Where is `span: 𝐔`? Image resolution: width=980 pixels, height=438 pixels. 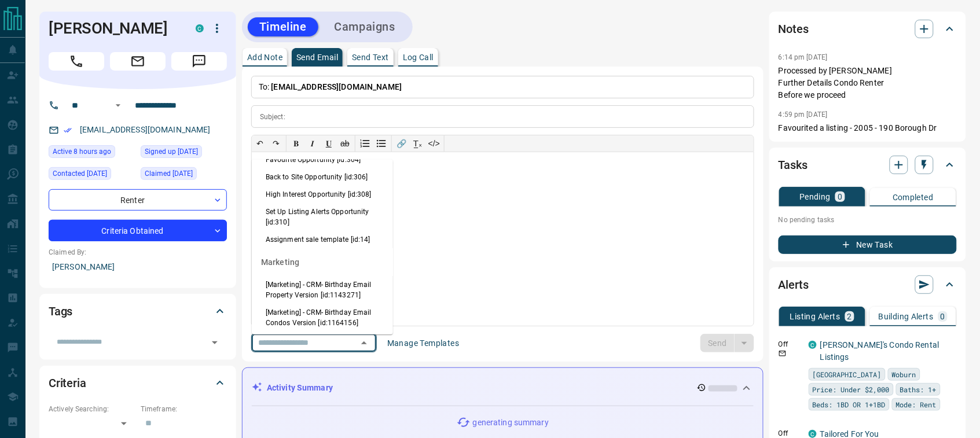 span: 𝐔 is located at coordinates (328, 143).